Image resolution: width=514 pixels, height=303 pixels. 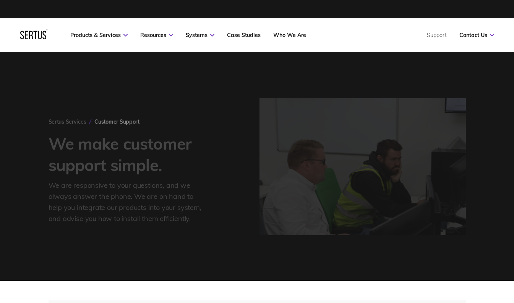 I want to click on a: Who We Are, so click(x=289, y=35).